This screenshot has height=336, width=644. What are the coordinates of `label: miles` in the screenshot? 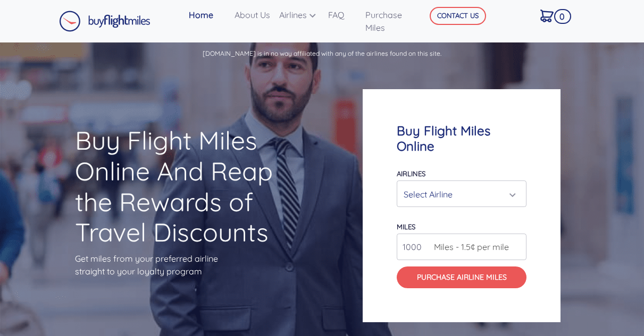 It's located at (406, 227).